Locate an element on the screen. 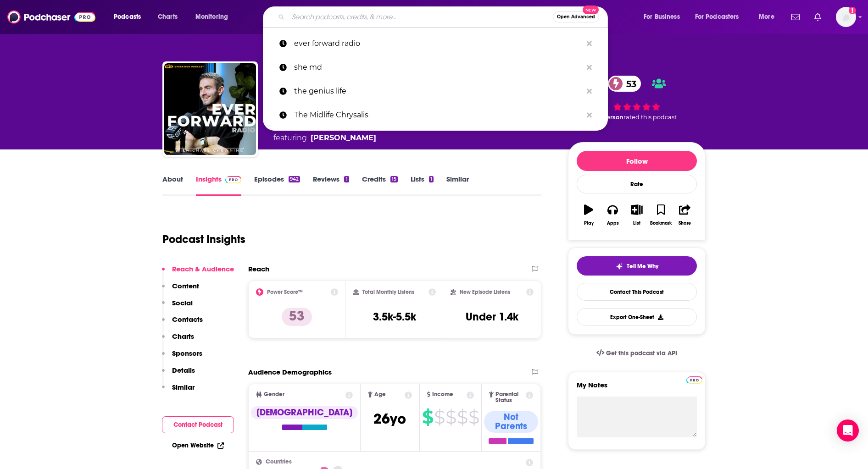 The height and width of the screenshot is (469, 868). a: InsightsPodchaser Pro is located at coordinates (218, 186).